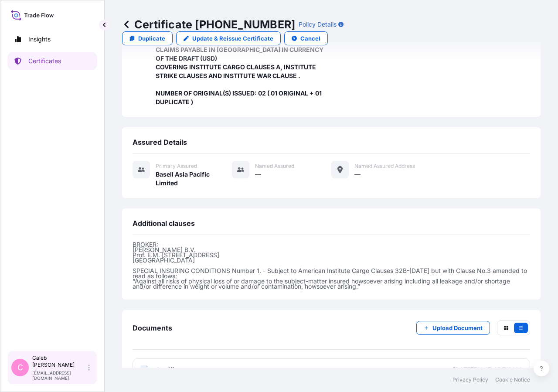  Describe the element at coordinates (275, 166) in the screenshot. I see `span: Named Assured` at that location.